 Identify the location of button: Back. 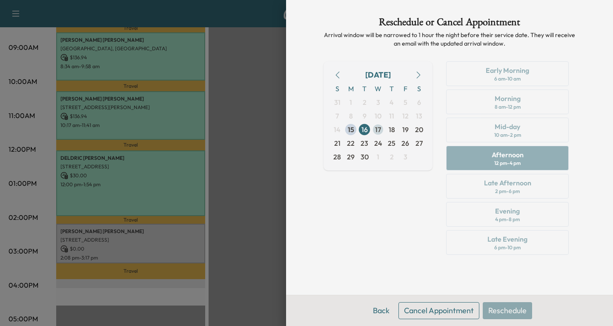
(381, 310).